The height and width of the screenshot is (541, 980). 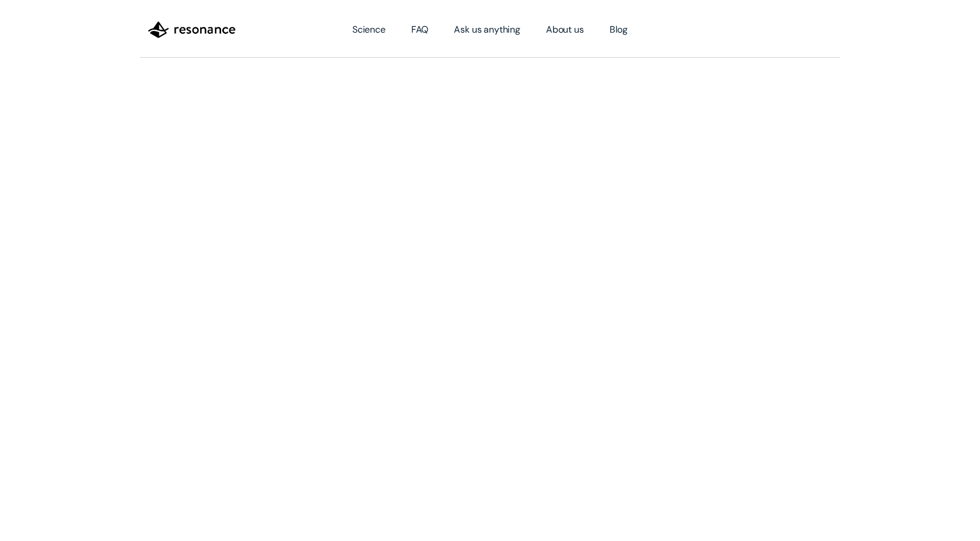 I want to click on a: FAQ, so click(x=420, y=30).